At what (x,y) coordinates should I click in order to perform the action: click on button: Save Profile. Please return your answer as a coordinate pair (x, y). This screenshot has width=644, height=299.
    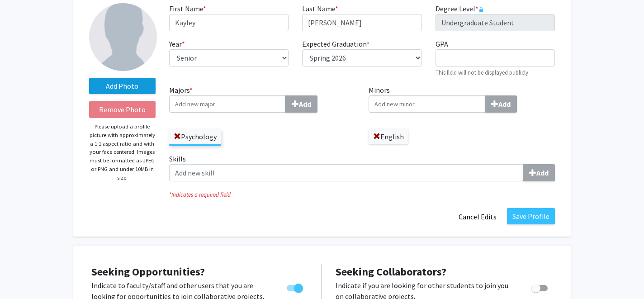
    Looking at the image, I should click on (531, 216).